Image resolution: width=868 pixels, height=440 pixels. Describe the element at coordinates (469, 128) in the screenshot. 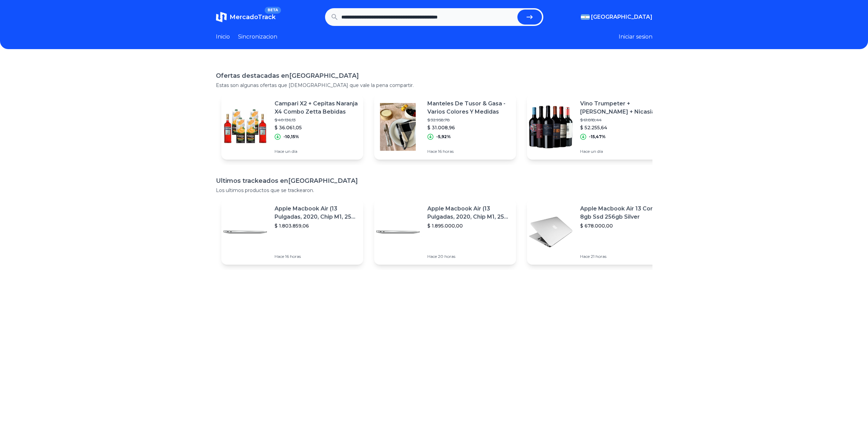

I see `p: $ 31.008,96` at that location.